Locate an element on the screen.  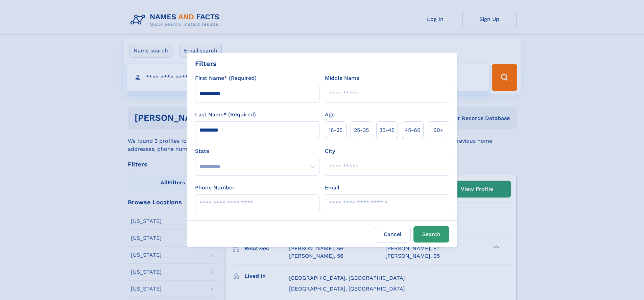
label: State is located at coordinates (258, 151).